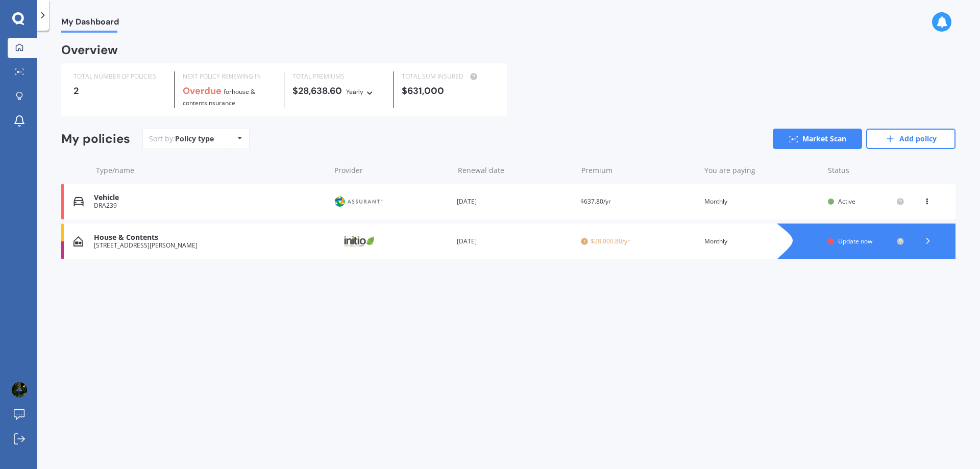  I want to click on div: Provider, so click(392, 170).